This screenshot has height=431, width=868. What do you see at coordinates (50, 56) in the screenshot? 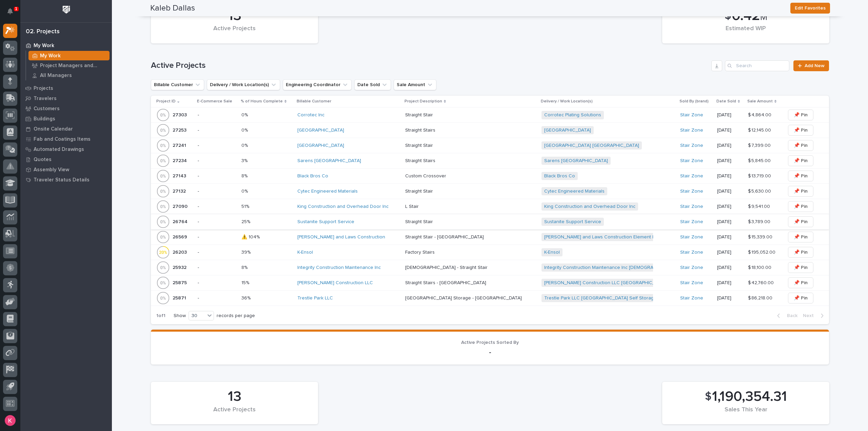
I see `p: My Work` at bounding box center [50, 56].